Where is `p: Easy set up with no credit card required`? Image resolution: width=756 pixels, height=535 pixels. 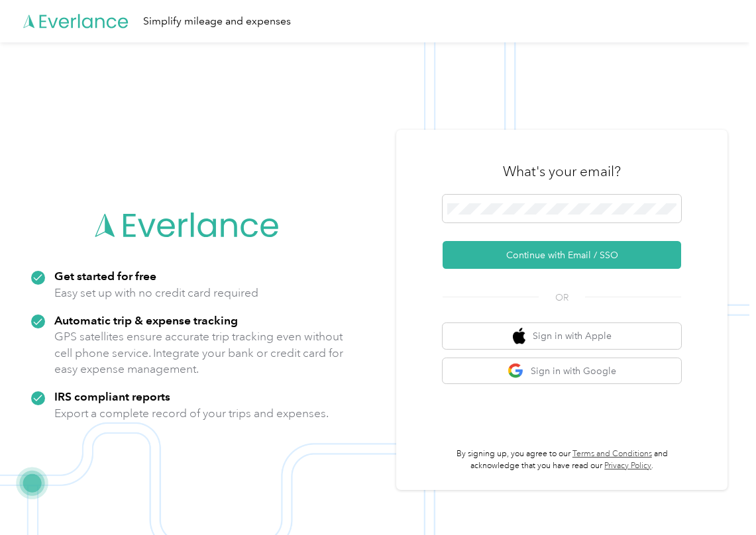
p: Easy set up with no credit card required is located at coordinates (156, 293).